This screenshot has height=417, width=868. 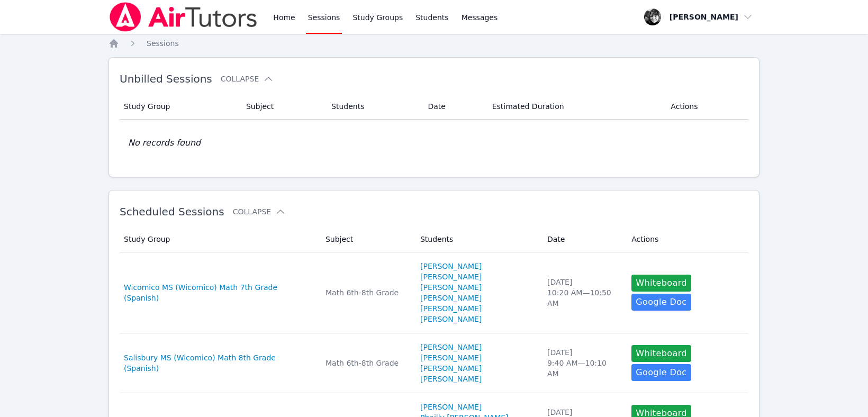 I want to click on a: Salisbury MS (Wicomico) Math 8th Grade (Spanish), so click(x=218, y=363).